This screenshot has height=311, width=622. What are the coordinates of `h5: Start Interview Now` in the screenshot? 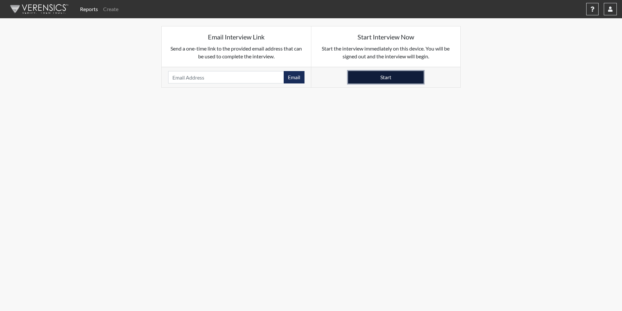 It's located at (386, 37).